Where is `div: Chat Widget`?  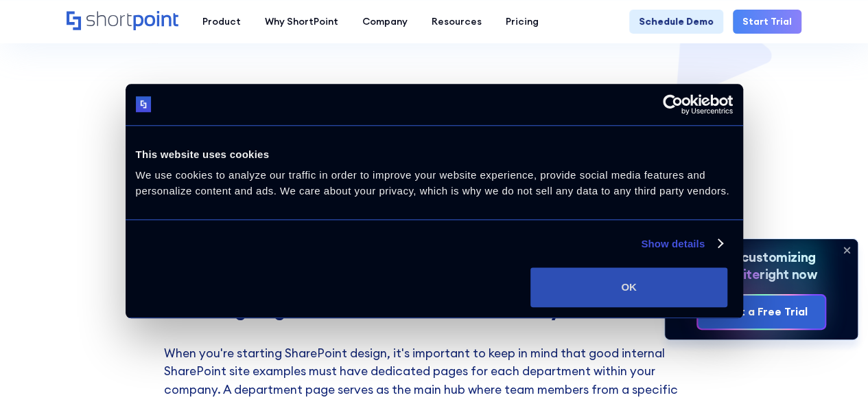 div: Chat Widget is located at coordinates (834, 369).